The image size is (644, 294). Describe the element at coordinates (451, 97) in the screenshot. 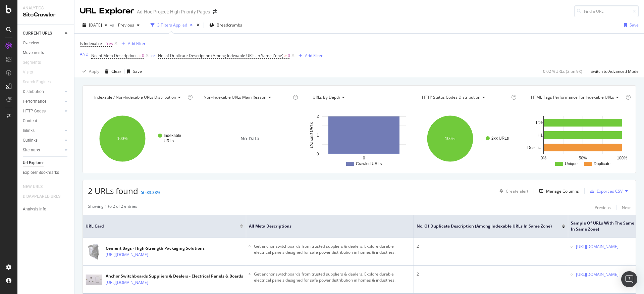

I see `span: HTTP Status Codes Distribution` at that location.